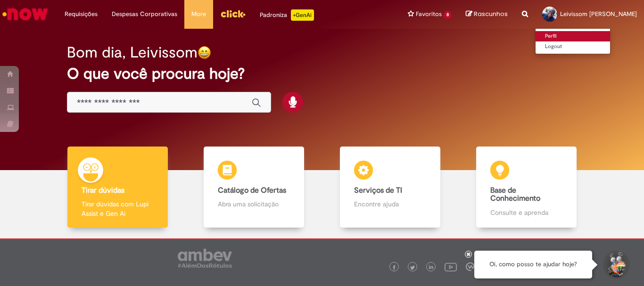  I want to click on span: More, so click(198, 14).